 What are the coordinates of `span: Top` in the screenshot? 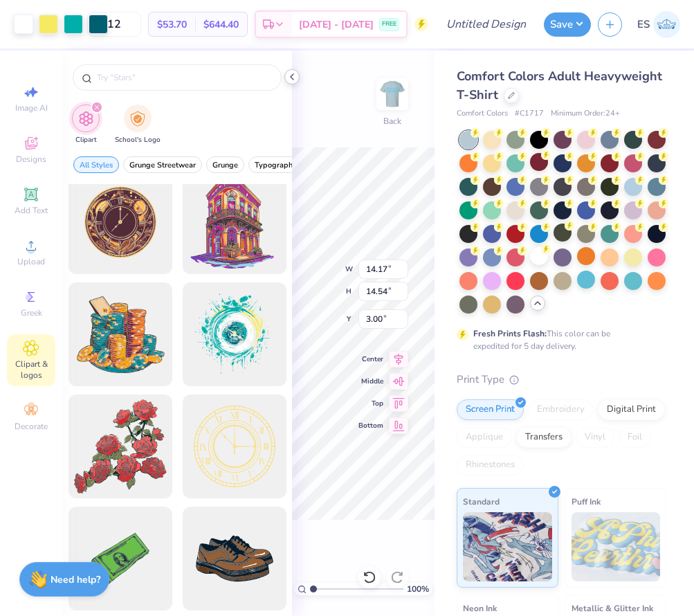 It's located at (371, 404).